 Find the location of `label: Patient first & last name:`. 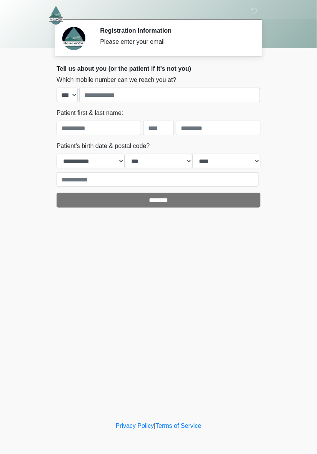

label: Patient first & last name: is located at coordinates (90, 113).